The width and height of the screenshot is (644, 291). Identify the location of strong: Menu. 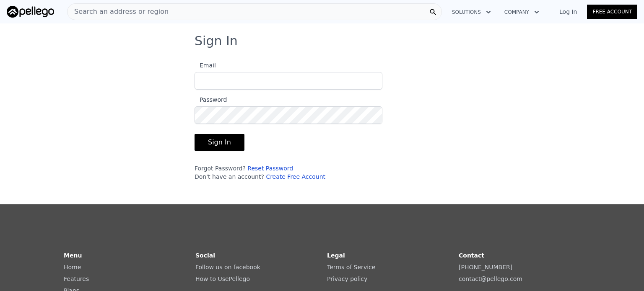
(73, 255).